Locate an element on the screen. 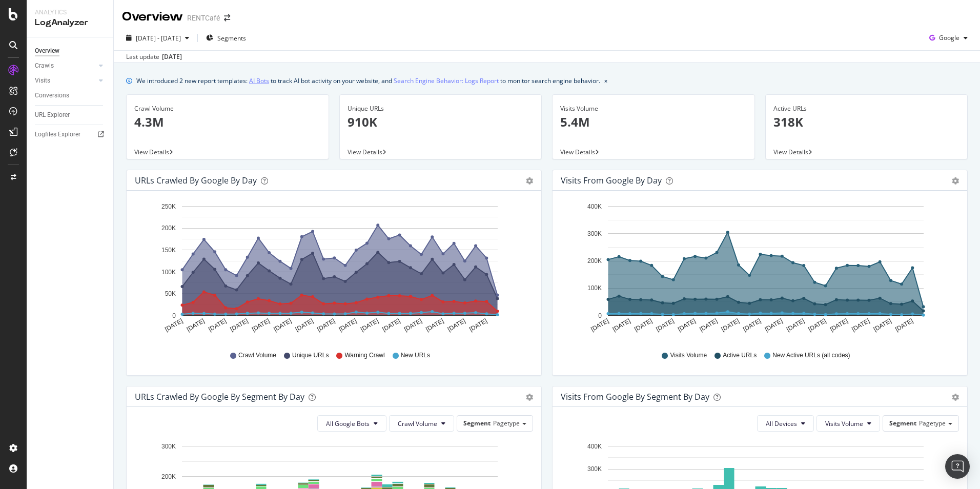 The width and height of the screenshot is (980, 489). a: URL Explorer is located at coordinates (70, 115).